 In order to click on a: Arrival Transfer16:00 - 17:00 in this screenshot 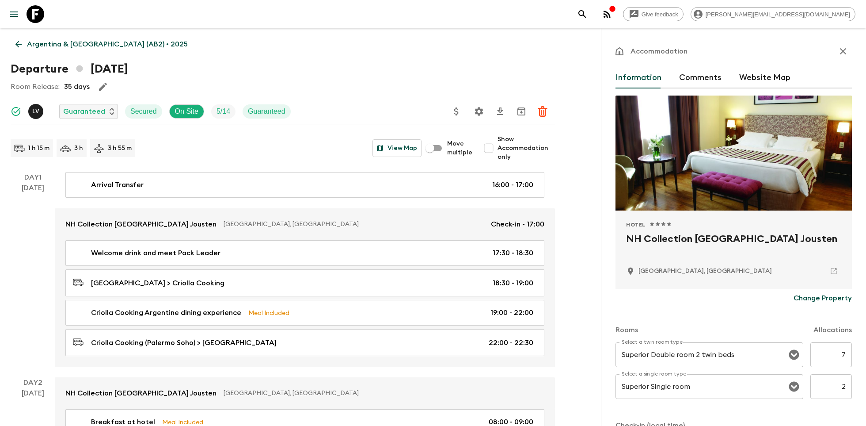, I will do `click(305, 185)`.